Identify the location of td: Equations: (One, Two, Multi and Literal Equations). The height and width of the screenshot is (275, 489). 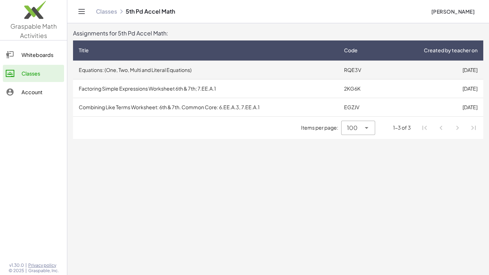
(206, 70).